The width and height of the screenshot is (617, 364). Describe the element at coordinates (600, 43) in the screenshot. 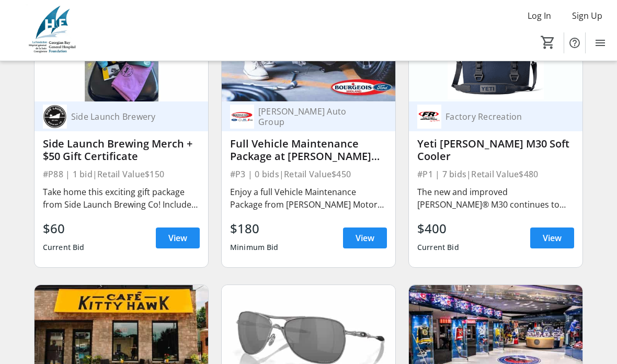

I see `button: Menu` at that location.